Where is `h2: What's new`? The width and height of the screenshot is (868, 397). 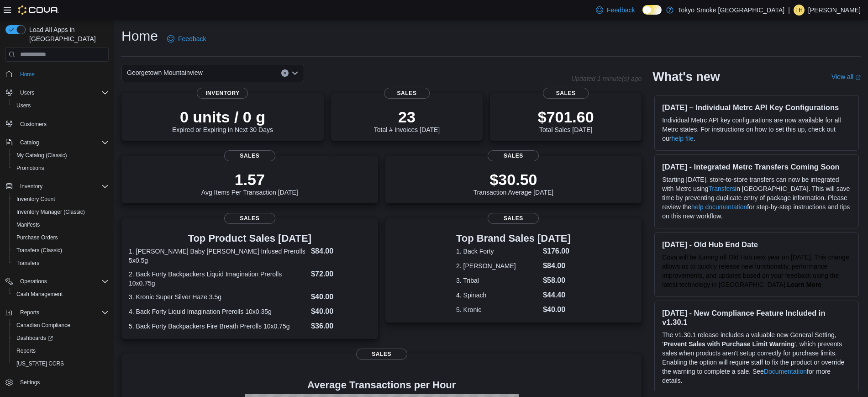 h2: What's new is located at coordinates (685, 77).